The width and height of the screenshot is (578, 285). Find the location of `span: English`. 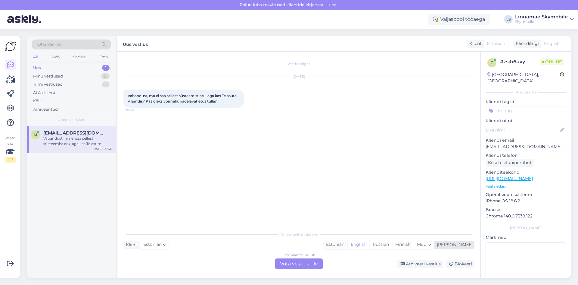

span: English is located at coordinates (552, 43).